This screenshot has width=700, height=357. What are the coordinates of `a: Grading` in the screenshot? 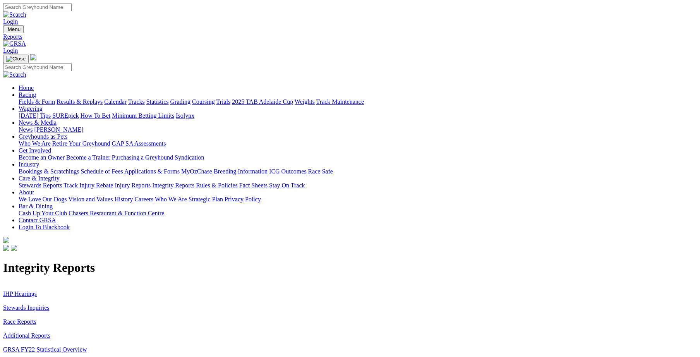 It's located at (180, 101).